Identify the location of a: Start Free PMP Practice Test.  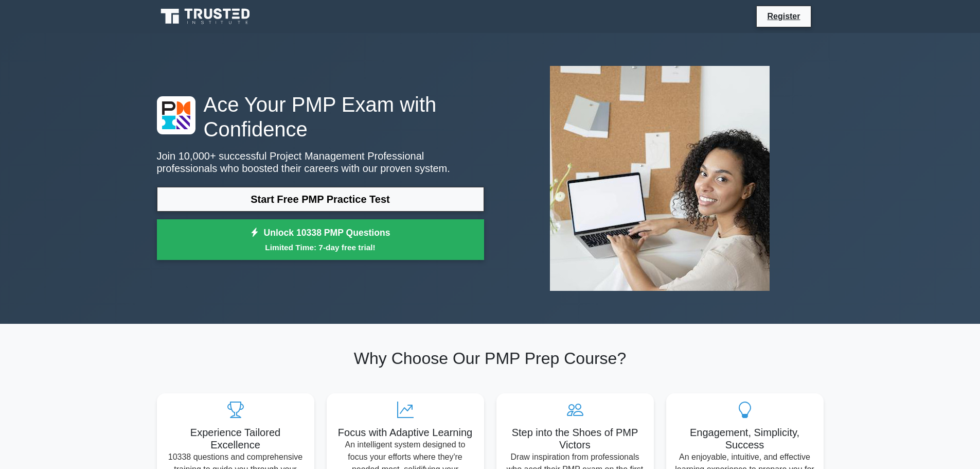
(320, 199).